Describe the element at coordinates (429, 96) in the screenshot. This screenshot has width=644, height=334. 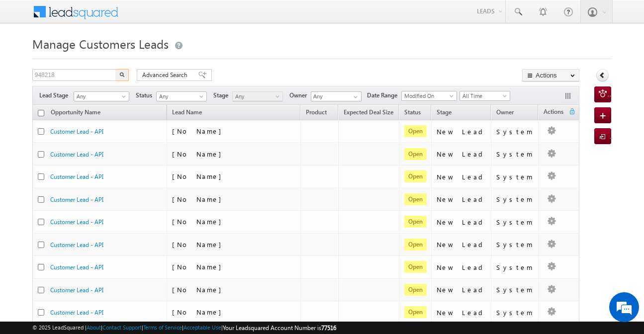
I see `a: Modified On` at that location.